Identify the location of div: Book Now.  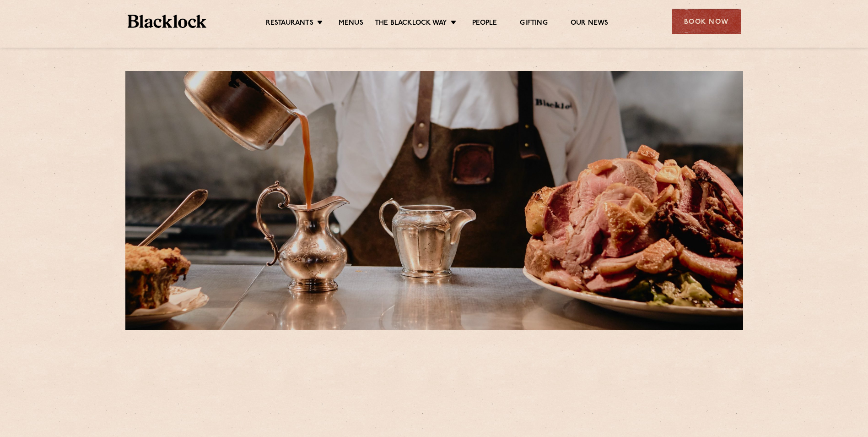
(707, 21).